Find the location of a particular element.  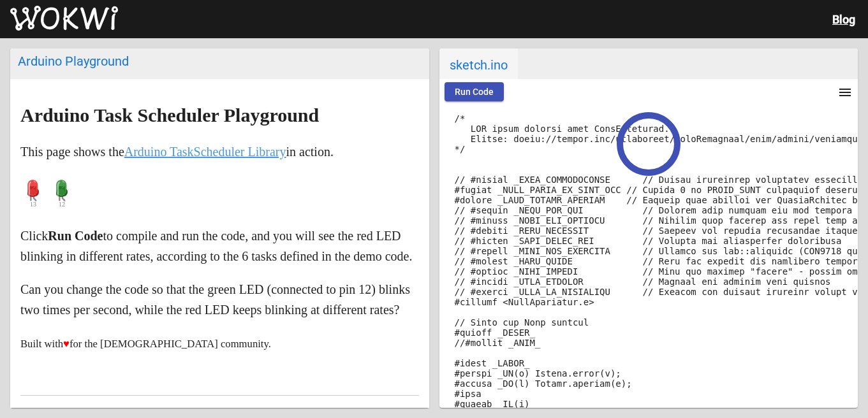

p: This page shows the in action. is located at coordinates (219, 152).